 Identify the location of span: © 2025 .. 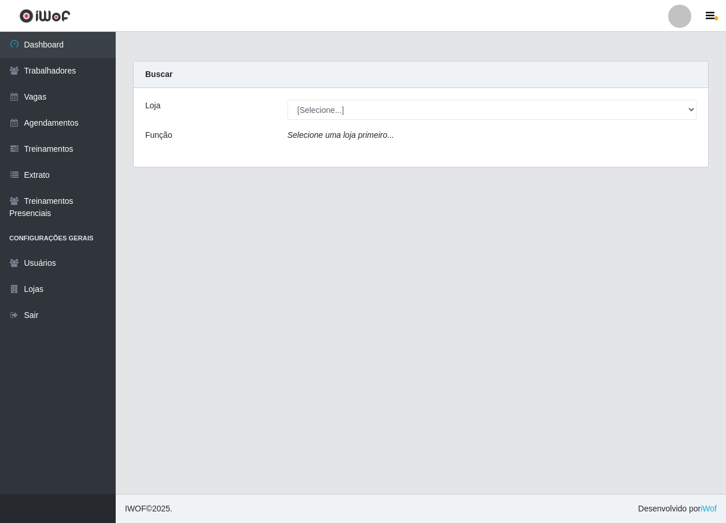
(149, 508).